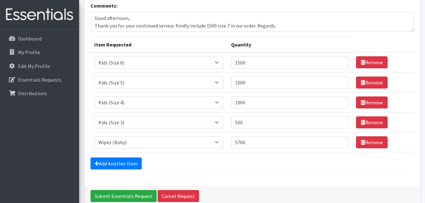  Describe the element at coordinates (40, 66) in the screenshot. I see `a: Edit My Profile` at that location.